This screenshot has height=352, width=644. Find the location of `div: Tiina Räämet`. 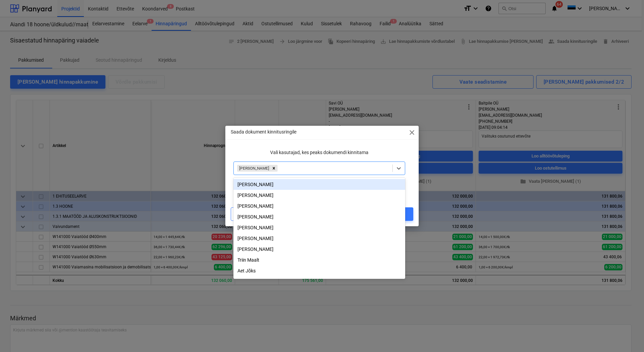

div: Tiina Räämet is located at coordinates (319, 206).